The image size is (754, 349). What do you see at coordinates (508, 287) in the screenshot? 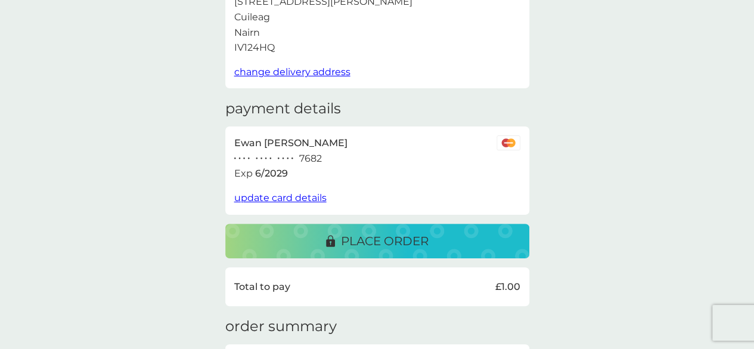
I see `p: £1.00` at bounding box center [508, 287].